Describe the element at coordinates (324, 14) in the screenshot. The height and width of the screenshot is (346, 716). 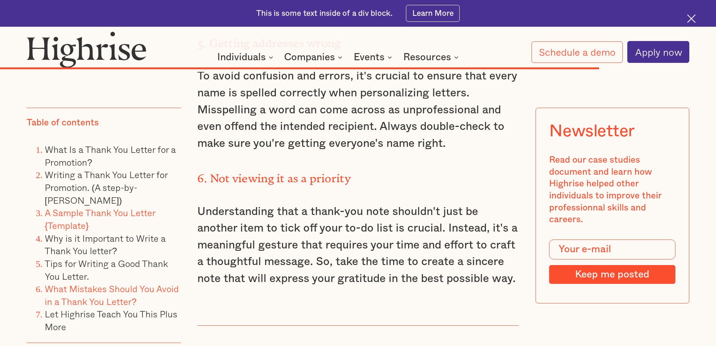
I see `div: This is some text inside of a div block.` at that location.